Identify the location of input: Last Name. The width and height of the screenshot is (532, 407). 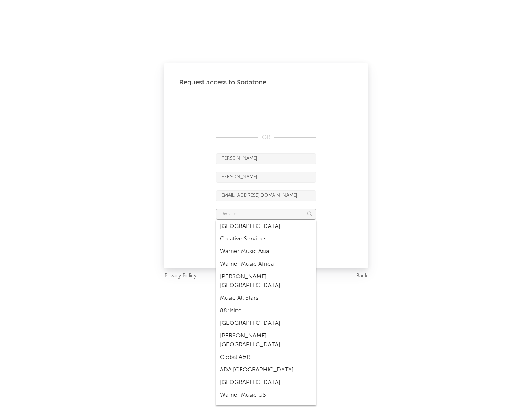
(266, 177).